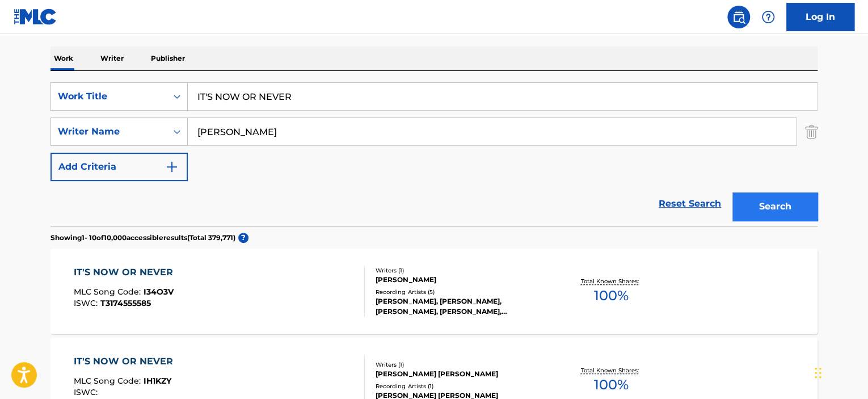  What do you see at coordinates (818, 373) in the screenshot?
I see `div: Drag` at bounding box center [818, 373].